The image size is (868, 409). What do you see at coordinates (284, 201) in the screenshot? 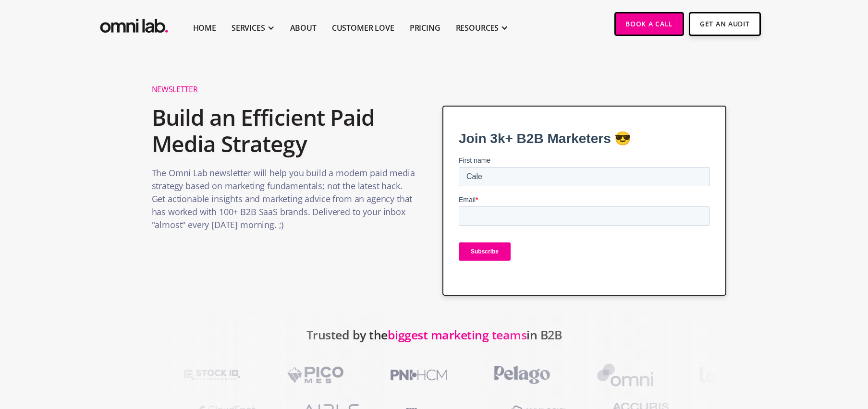
I see `p: The Omni Lab newsletter will help you build a modern paid media strategy based on marketing funda...` at bounding box center [284, 201].